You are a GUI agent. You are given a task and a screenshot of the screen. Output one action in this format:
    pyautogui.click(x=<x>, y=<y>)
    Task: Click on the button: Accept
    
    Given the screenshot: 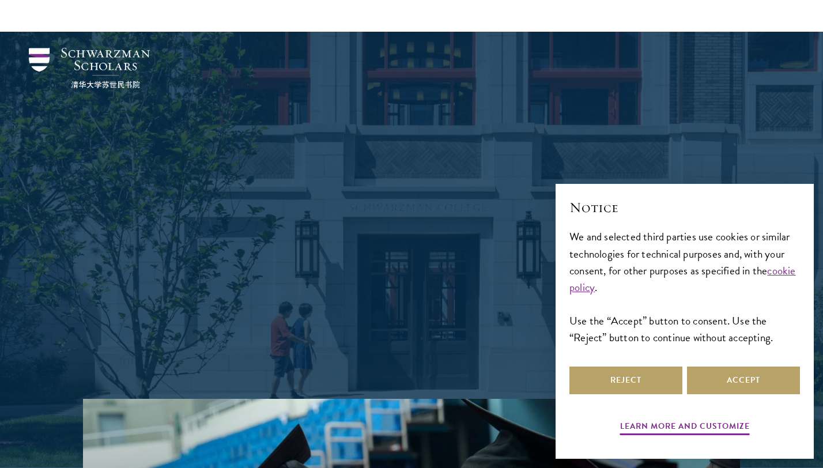 What is the action you would take?
    pyautogui.click(x=744, y=381)
    